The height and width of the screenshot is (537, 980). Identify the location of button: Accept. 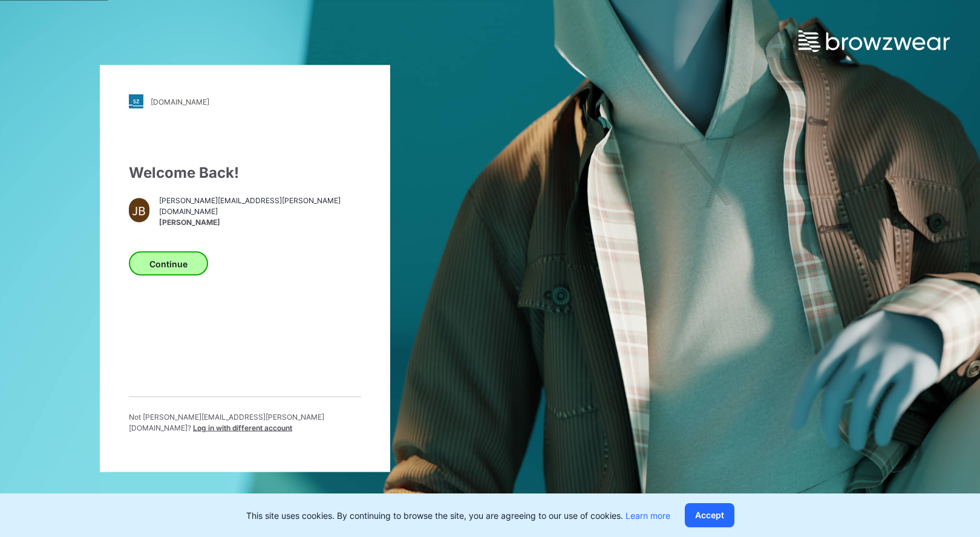
(709, 516).